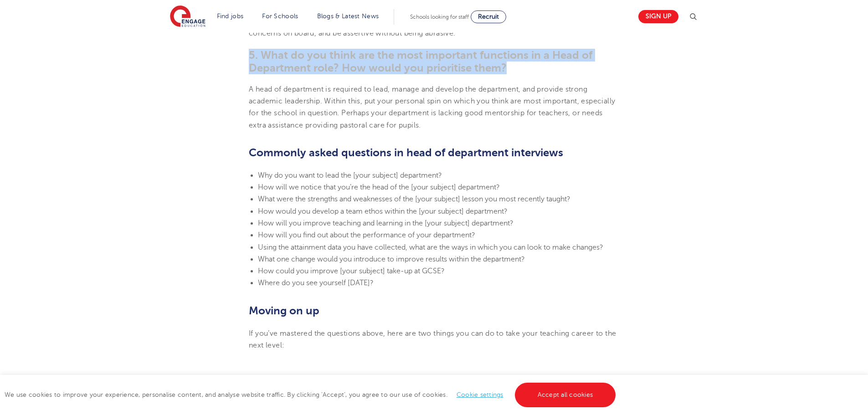 The height and width of the screenshot is (415, 868). Describe the element at coordinates (351, 271) in the screenshot. I see `span: How could you improve [your subject] take-up at GCSE?` at that location.